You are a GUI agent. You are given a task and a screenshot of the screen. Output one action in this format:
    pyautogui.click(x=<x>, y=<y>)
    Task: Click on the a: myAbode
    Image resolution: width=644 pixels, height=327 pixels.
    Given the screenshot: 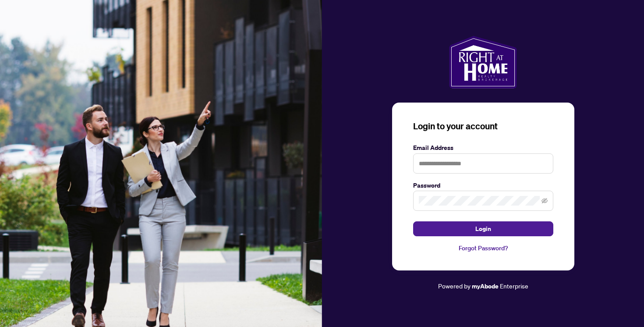 What is the action you would take?
    pyautogui.click(x=485, y=286)
    